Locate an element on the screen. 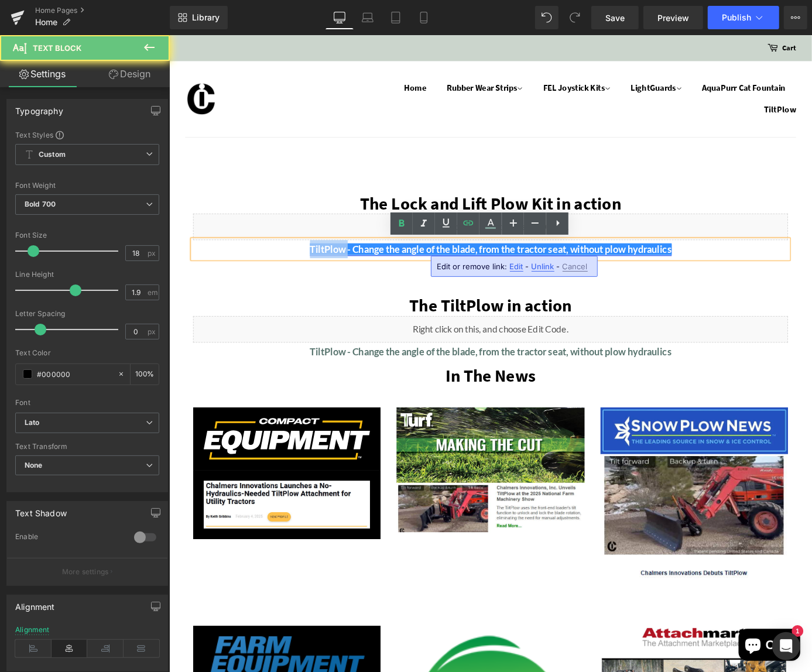  div: Letter Spacing is located at coordinates (87, 314).